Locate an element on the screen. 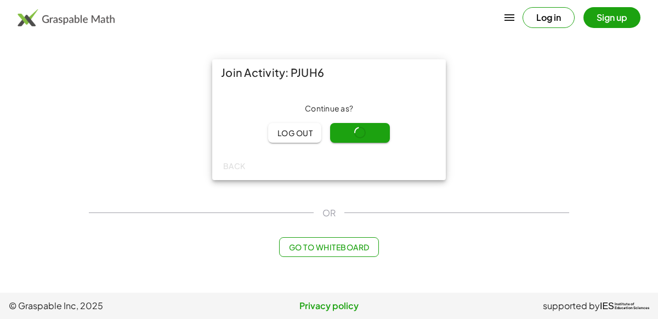 This screenshot has width=658, height=319. a: Privacy policy is located at coordinates (329, 306).